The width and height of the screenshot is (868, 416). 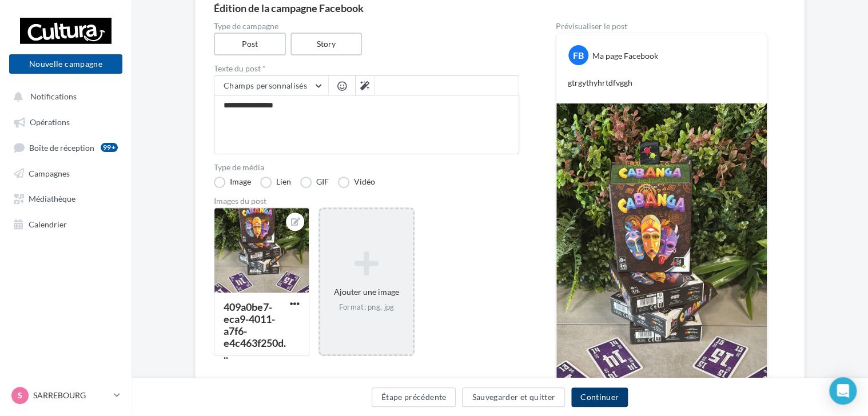 What do you see at coordinates (66, 121) in the screenshot?
I see `a: Opérations` at bounding box center [66, 121].